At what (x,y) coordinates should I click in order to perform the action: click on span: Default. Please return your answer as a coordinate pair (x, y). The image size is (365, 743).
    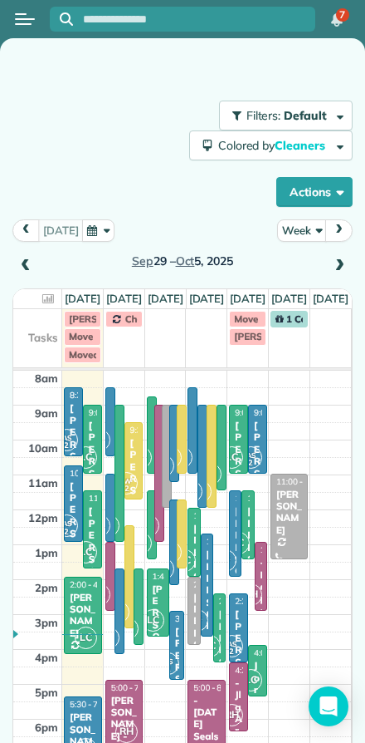
    Looking at the image, I should click on (306, 115).